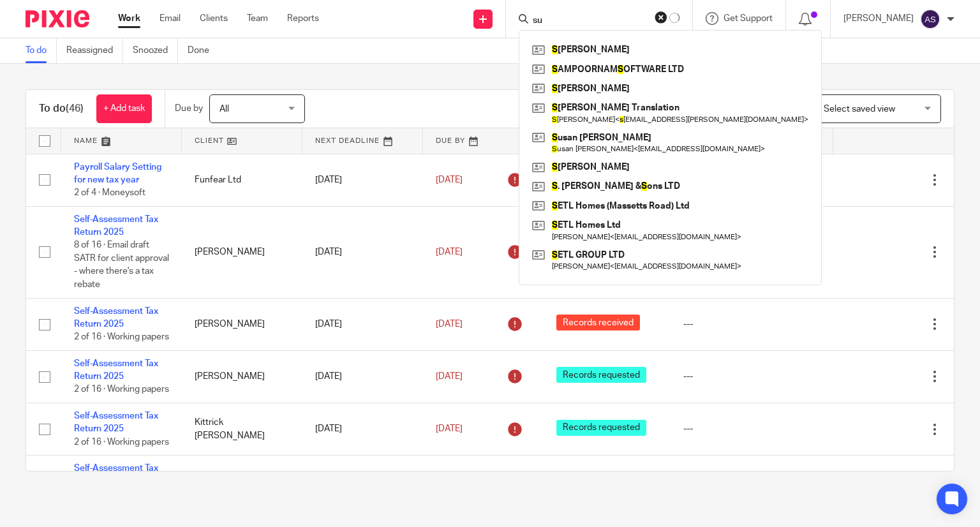  Describe the element at coordinates (117, 174) in the screenshot. I see `a: Payroll Salary Setting for new tax year` at that location.